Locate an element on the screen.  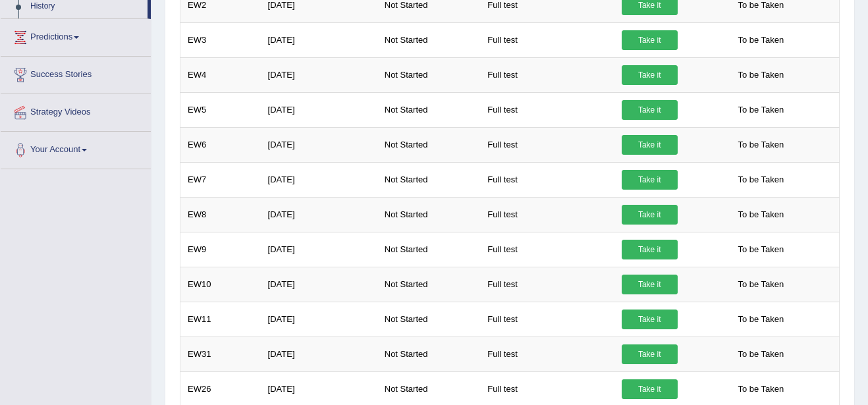
td: EW10 is located at coordinates (221, 284).